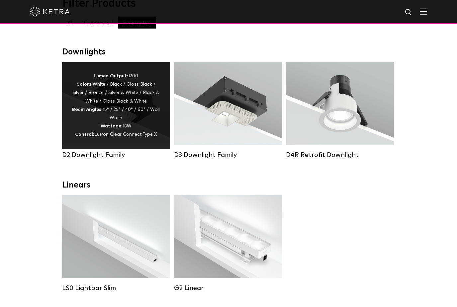  What do you see at coordinates (125, 134) in the screenshot?
I see `span: Lutron Clear Connect Type X` at bounding box center [125, 134].